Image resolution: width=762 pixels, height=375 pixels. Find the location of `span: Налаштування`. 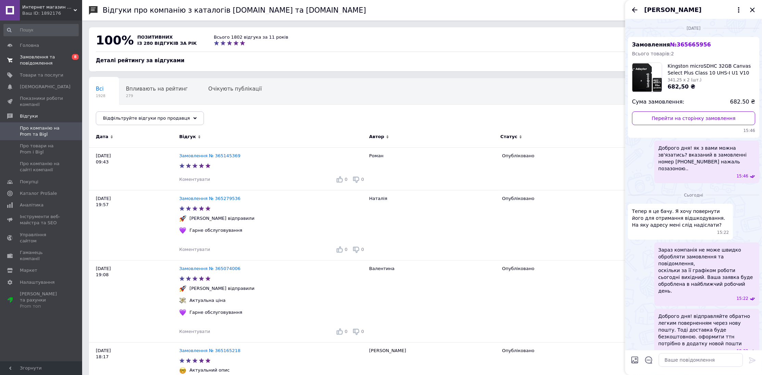

span: Налаштування is located at coordinates (37, 283).